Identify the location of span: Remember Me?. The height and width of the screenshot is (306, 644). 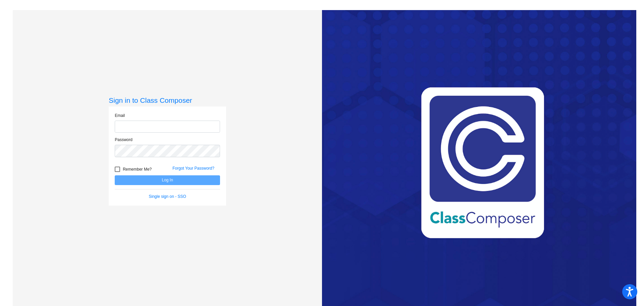
(137, 169).